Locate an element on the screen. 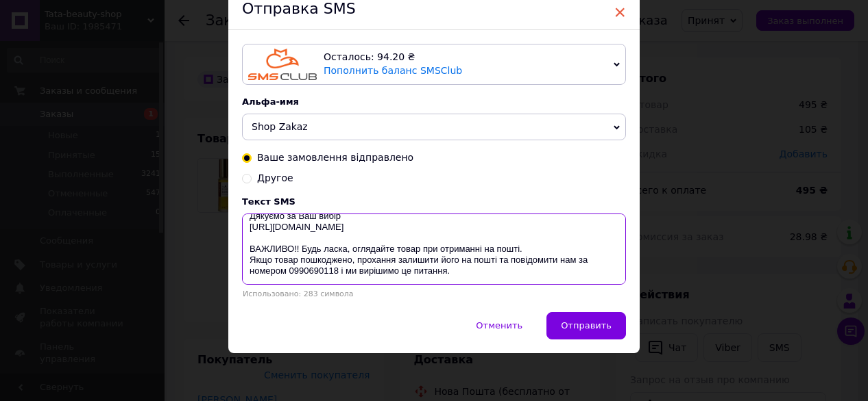  button: Отменить is located at coordinates (499, 326).